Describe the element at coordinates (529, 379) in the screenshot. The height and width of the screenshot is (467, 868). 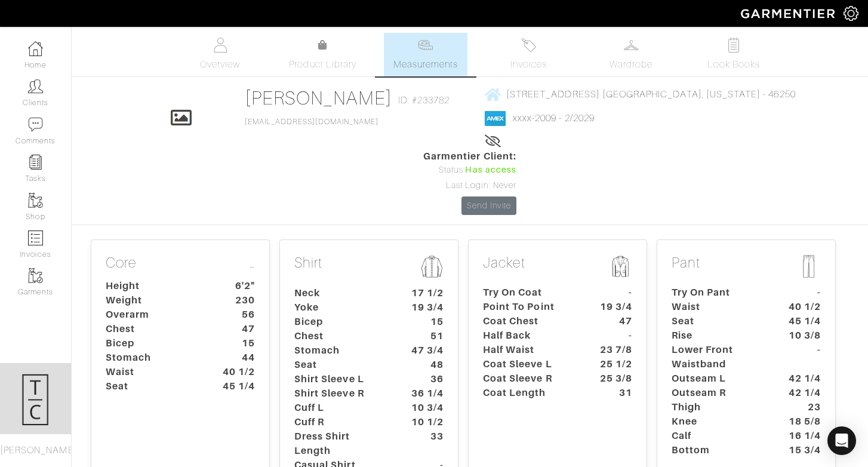
I see `dt: Coat Sleeve R` at that location.